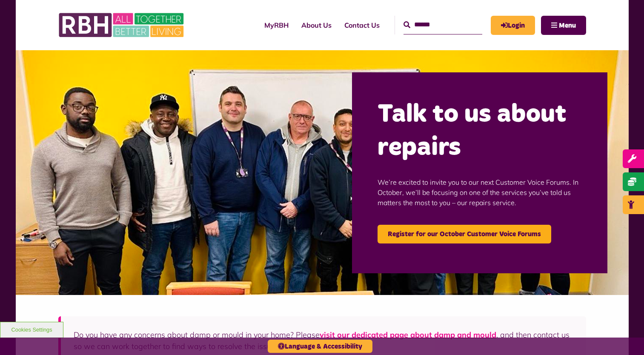 This screenshot has width=644, height=355. What do you see at coordinates (322, 172) in the screenshot?
I see `img: Group photo of customers and colleagues at the Lighthouse Project` at bounding box center [322, 172].